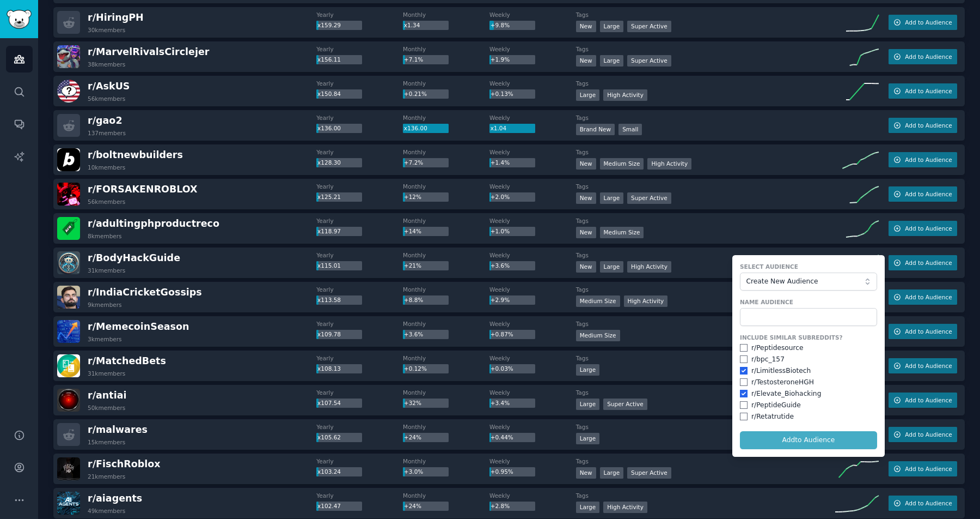 The width and height of the screenshot is (980, 519). I want to click on div: r/ Elevate_Biohacking, so click(786, 394).